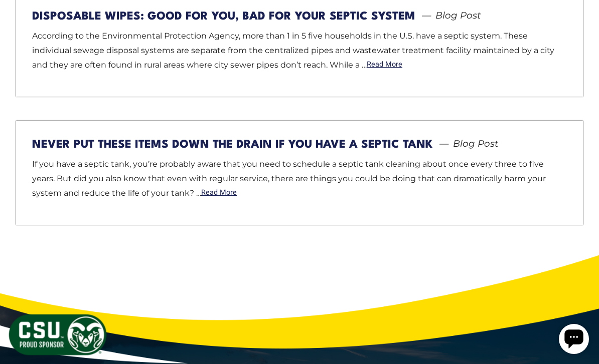 The width and height of the screenshot is (599, 364). Describe the element at coordinates (300, 51) in the screenshot. I see `p: According to the Environmental Protection Agency, more than 1 in 5 five households in the U.S. ha...` at that location.